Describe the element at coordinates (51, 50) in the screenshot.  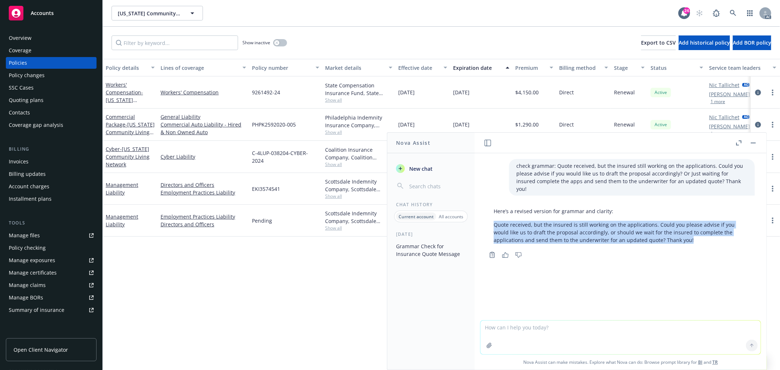
I see `a: Coverage` at that location.